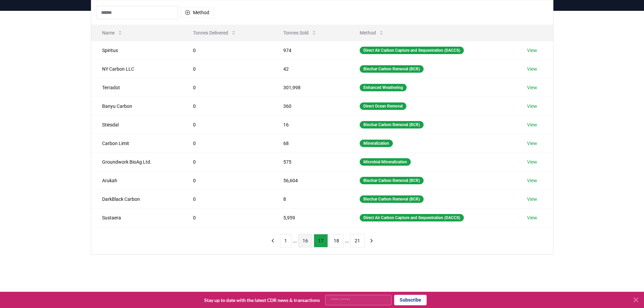  What do you see at coordinates (310, 124) in the screenshot?
I see `td: 16` at bounding box center [310, 124].